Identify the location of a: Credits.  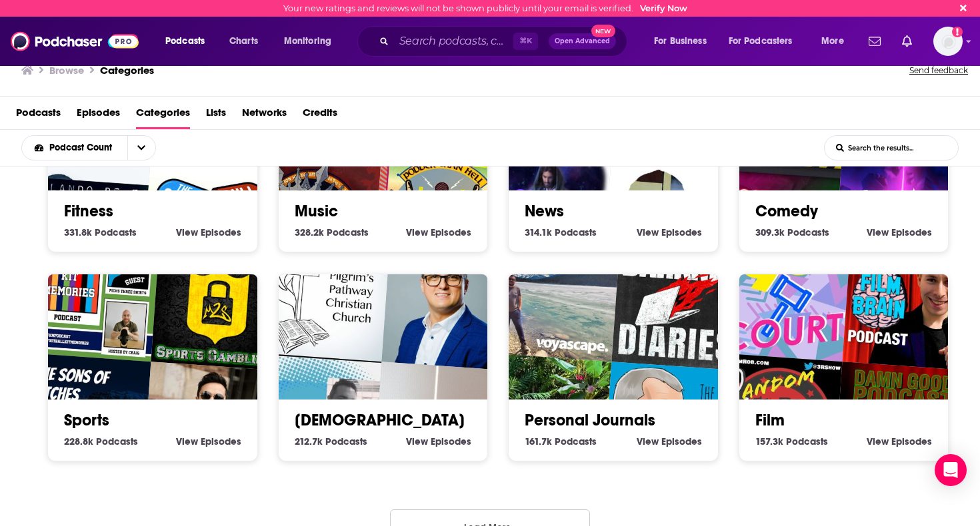
(320, 115).